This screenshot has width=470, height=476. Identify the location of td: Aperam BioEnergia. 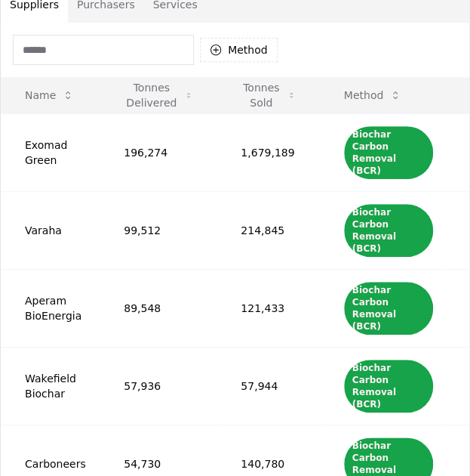
(50, 307).